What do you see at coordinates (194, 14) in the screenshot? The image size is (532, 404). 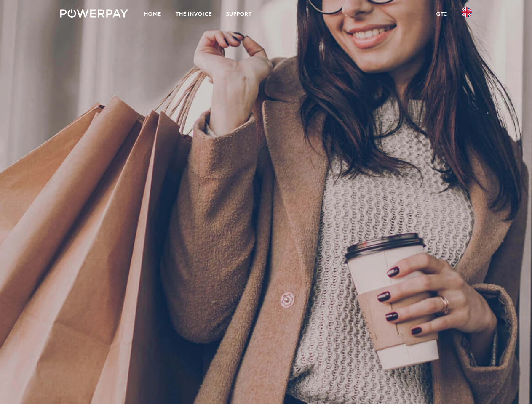 I see `a: THE INVOICE` at bounding box center [194, 14].